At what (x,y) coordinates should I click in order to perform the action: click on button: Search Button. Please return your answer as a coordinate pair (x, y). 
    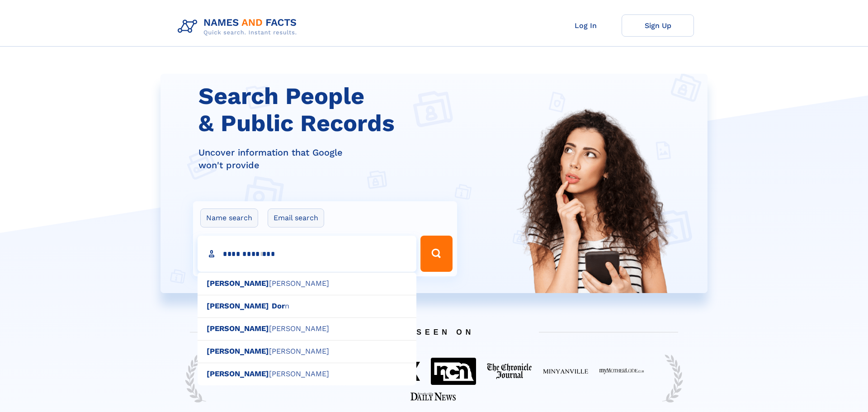
    Looking at the image, I should click on (436, 253).